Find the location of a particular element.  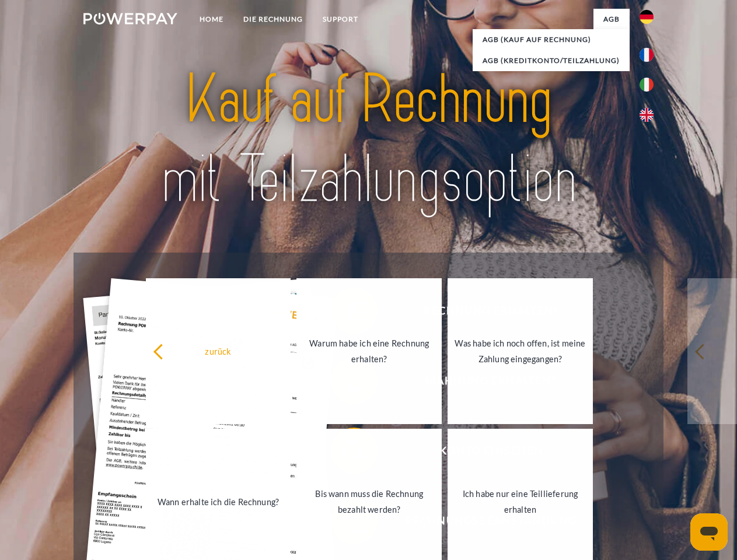

div: Warum habe ich eine Rechnung erhalten? is located at coordinates (369, 351).